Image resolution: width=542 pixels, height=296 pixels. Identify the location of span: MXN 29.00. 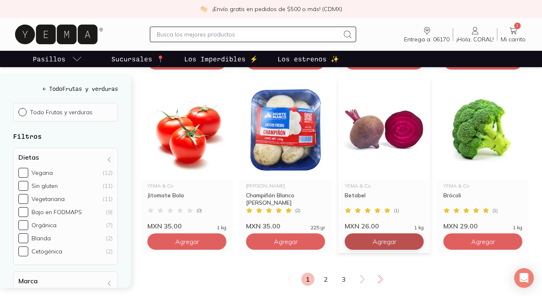
(460, 226).